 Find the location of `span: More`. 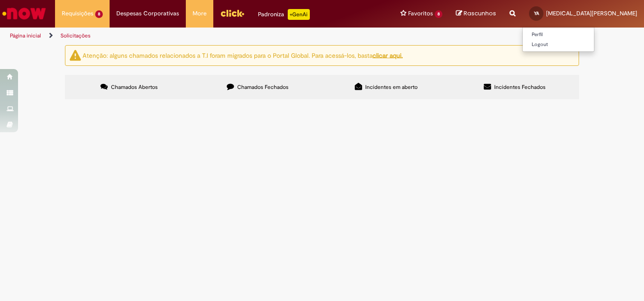

span: More is located at coordinates (199, 14).